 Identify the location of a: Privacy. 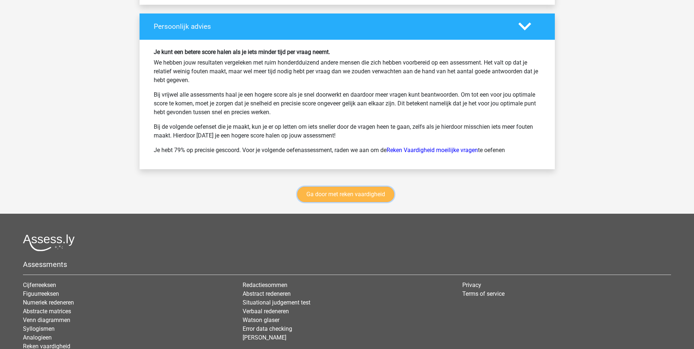
(472, 284).